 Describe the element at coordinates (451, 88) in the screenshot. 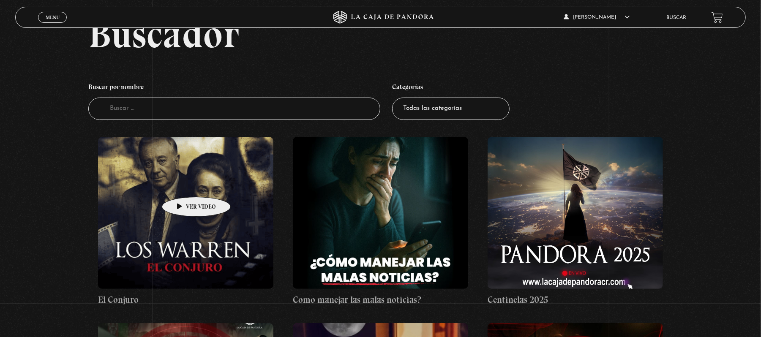

I see `h4: Categorías` at that location.